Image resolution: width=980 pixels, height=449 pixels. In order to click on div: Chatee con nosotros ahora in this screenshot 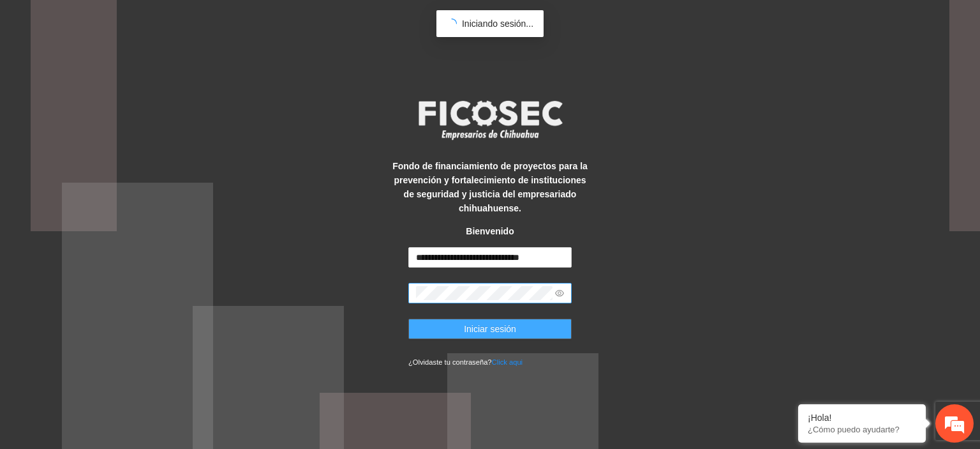, I will do `click(141, 74)`.